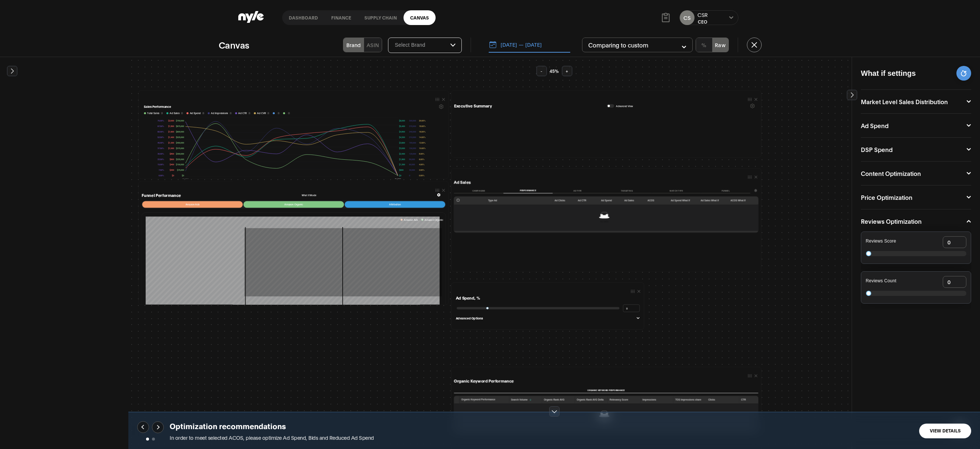 The height and width of the screenshot is (449, 980). Describe the element at coordinates (587, 201) in the screenshot. I see `th: Ad CTR` at that location.